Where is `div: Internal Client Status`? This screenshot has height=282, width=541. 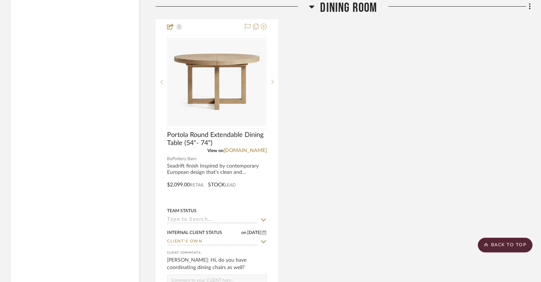 div: Internal Client Status is located at coordinates (194, 233).